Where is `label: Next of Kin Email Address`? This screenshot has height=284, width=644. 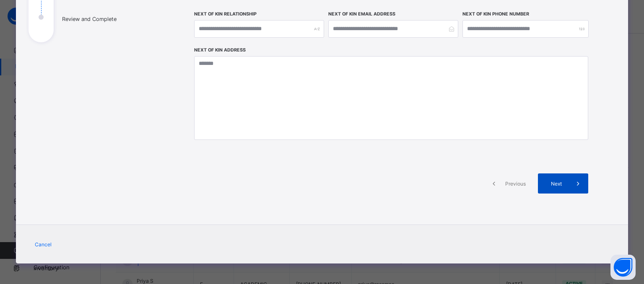 label: Next of Kin Email Address is located at coordinates (362, 14).